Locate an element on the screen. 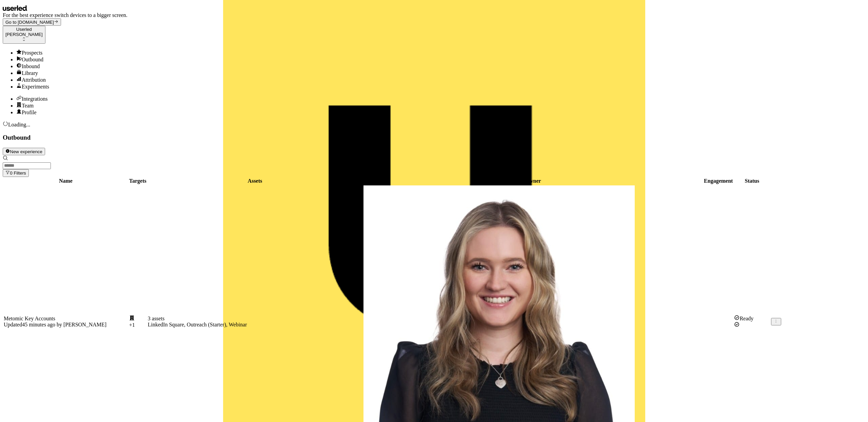 The image size is (868, 422). a: Go to outbound experience is located at coordinates (441, 59).